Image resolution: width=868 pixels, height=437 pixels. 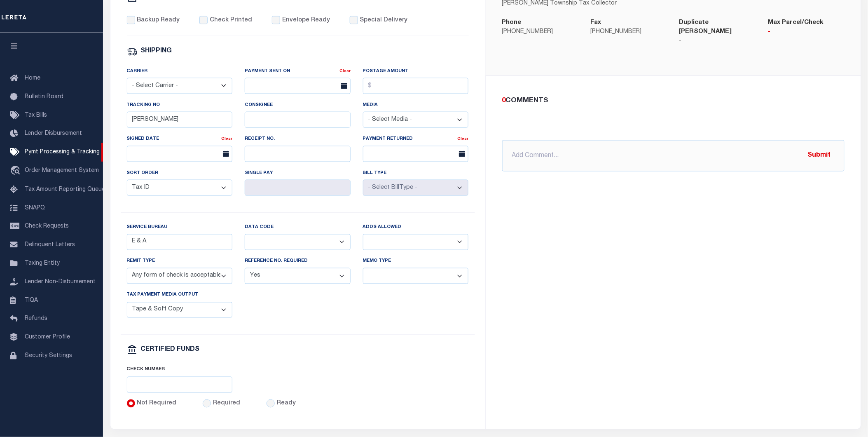 What do you see at coordinates (673, 156) in the screenshot?
I see `input: Add Comment...` at bounding box center [673, 156].